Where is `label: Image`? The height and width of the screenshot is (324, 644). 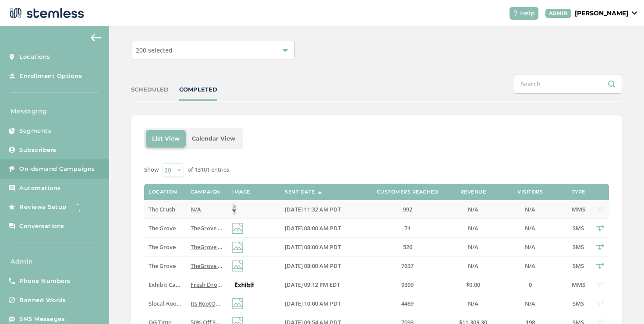
label: Image is located at coordinates (241, 192).